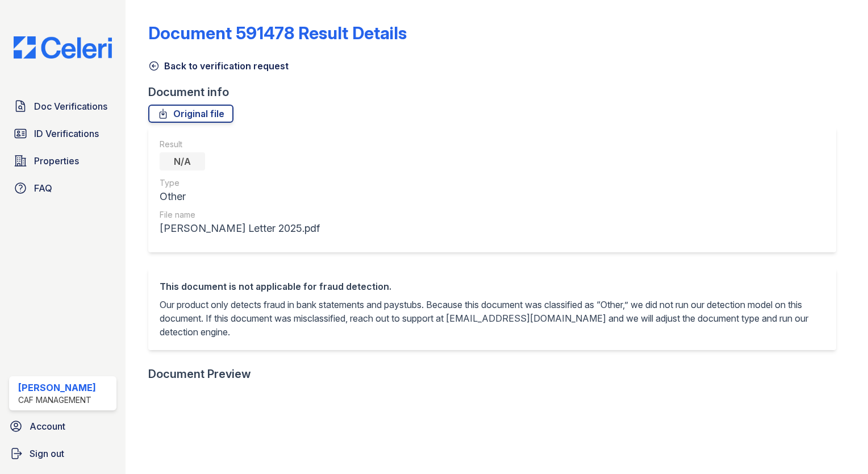  I want to click on div: File name, so click(240, 215).